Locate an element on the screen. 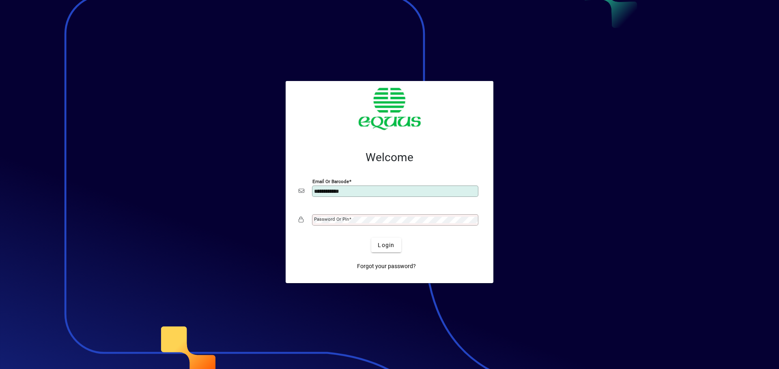  span: Forgot your password? is located at coordinates (386, 266).